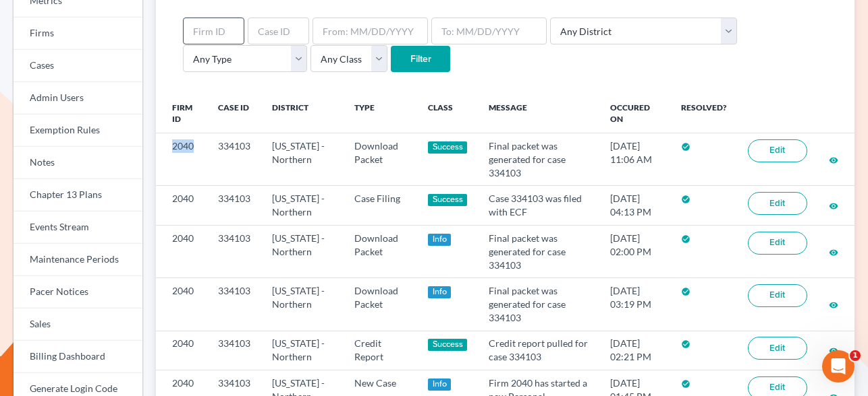 The width and height of the screenshot is (868, 396). What do you see at coordinates (77, 196) in the screenshot?
I see `a: Chapter 13 Plans` at bounding box center [77, 196].